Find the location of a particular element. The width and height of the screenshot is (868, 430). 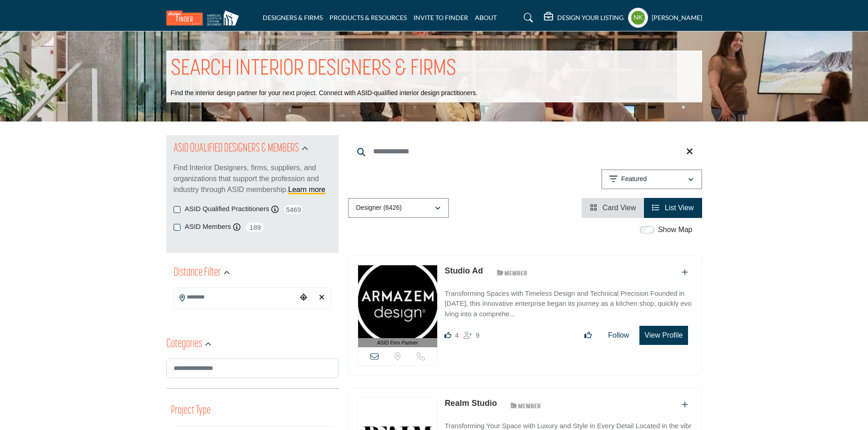

a: Realm Studio is located at coordinates (471, 403).